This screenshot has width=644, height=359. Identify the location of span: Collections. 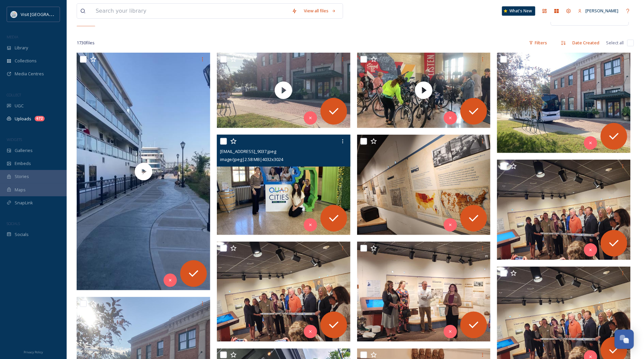
(26, 61).